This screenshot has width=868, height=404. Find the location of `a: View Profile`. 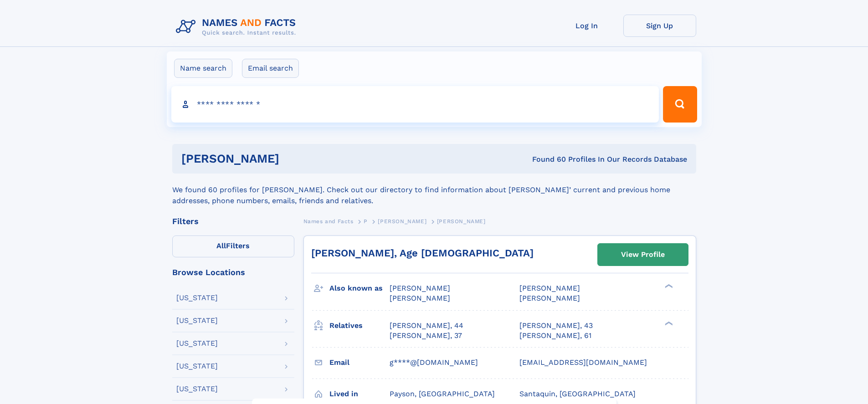

a: View Profile is located at coordinates (643, 254).